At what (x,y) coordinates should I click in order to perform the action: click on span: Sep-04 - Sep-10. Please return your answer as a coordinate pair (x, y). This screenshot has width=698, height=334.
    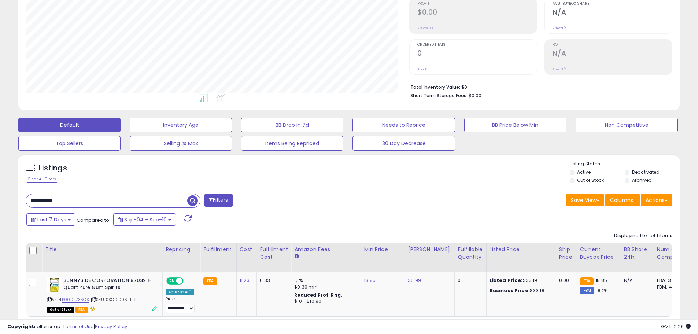
    Looking at the image, I should click on (146, 220).